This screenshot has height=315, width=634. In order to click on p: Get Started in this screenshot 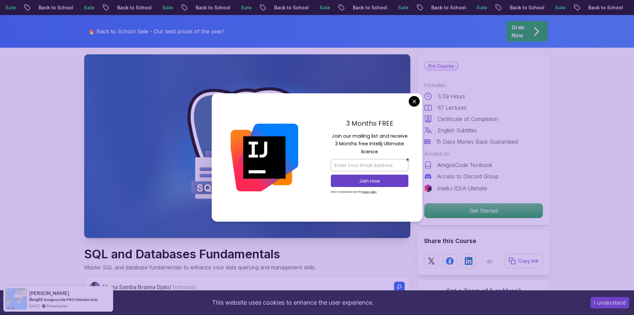, I will do `click(484, 210)`.